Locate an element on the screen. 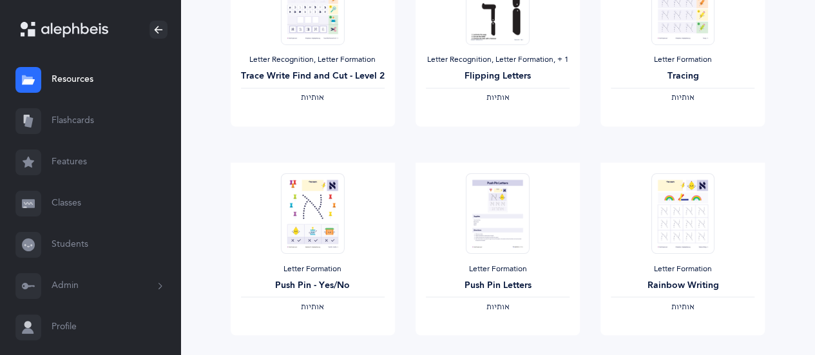 This screenshot has width=815, height=355. div: Rainbow Writing is located at coordinates (682, 285).